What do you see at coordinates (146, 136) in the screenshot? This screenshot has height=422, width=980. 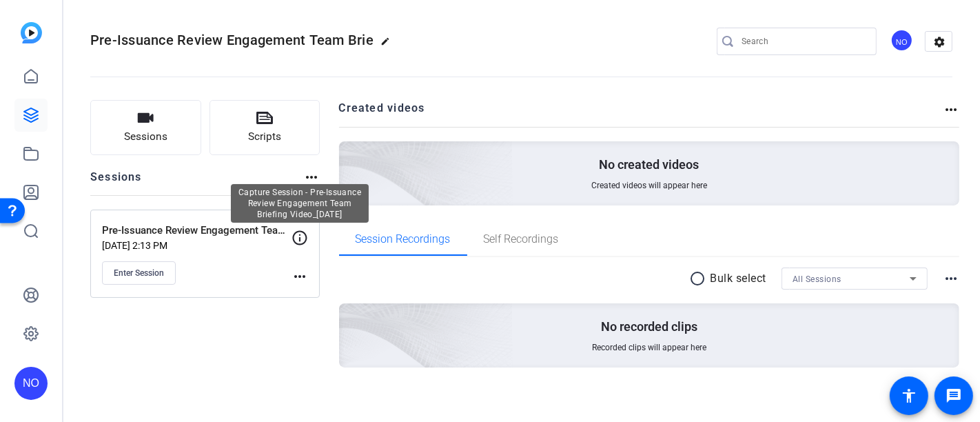 I see `span: Sessions` at bounding box center [146, 136].